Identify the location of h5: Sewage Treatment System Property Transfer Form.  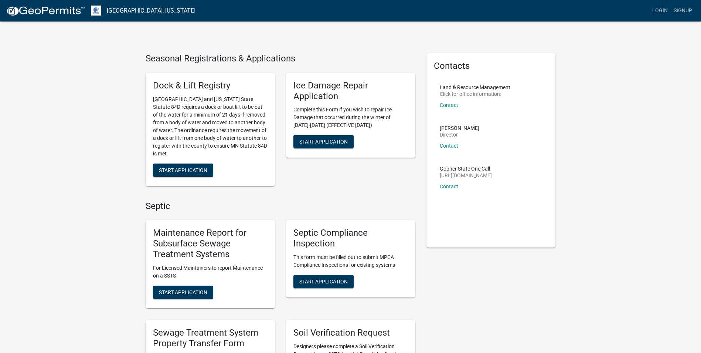
(210, 338).